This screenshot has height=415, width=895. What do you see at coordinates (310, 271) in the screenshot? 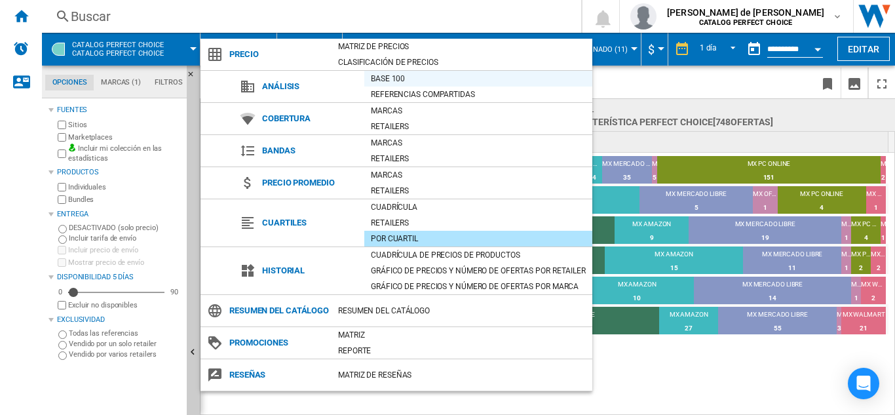
I see `span: Historial` at bounding box center [310, 271].